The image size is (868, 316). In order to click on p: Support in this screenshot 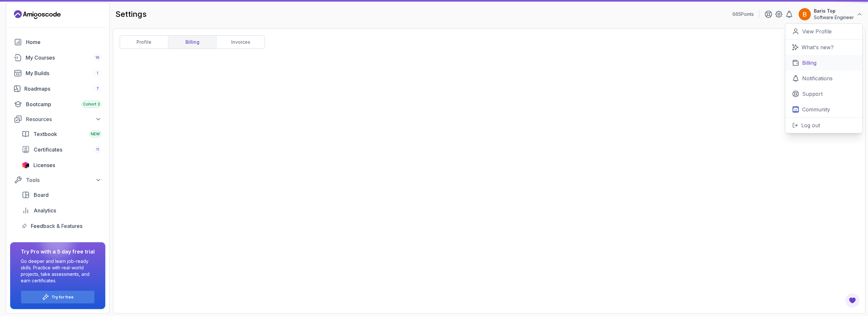, I will do `click(812, 94)`.